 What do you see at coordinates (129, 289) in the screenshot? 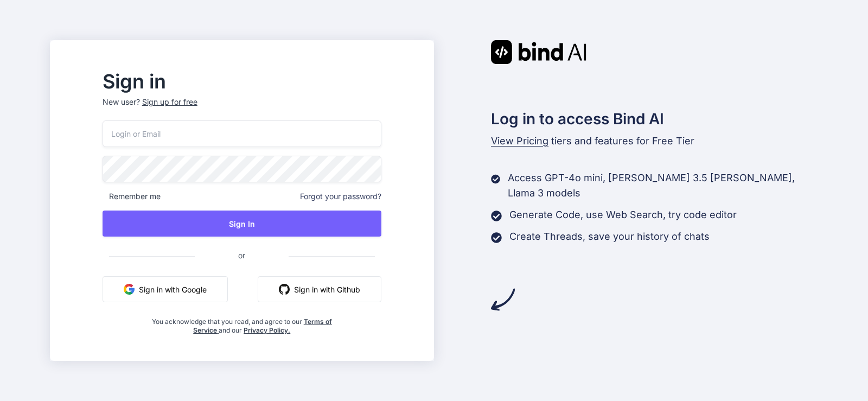
I see `img: google` at bounding box center [129, 289].